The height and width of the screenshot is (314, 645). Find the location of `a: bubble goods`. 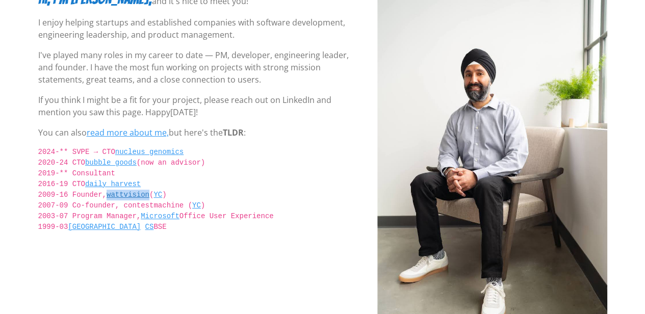

a: bubble goods is located at coordinates (111, 163).